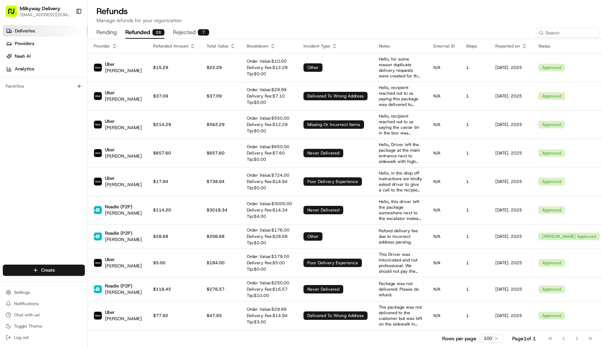 The image size is (602, 348). I want to click on div: Past conversations, so click(26, 94).